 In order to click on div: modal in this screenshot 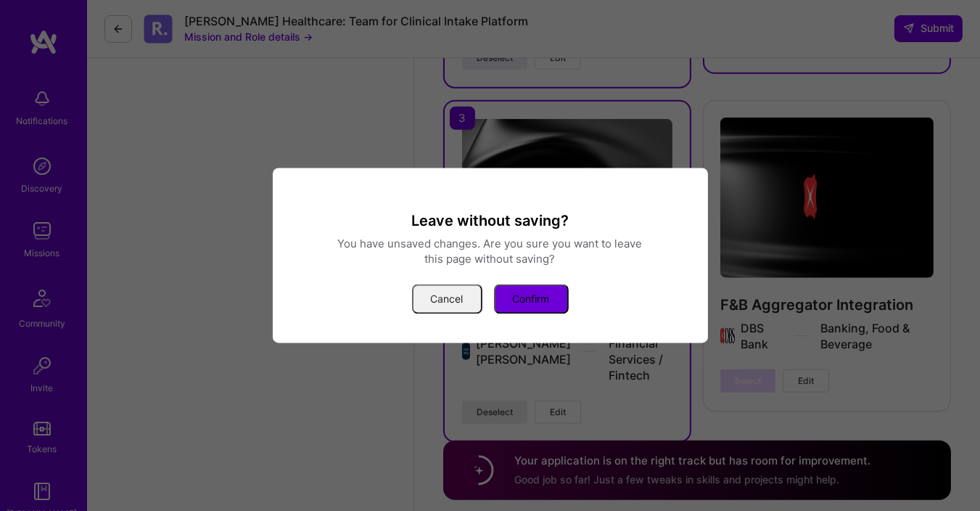, I will do `click(490, 255)`.